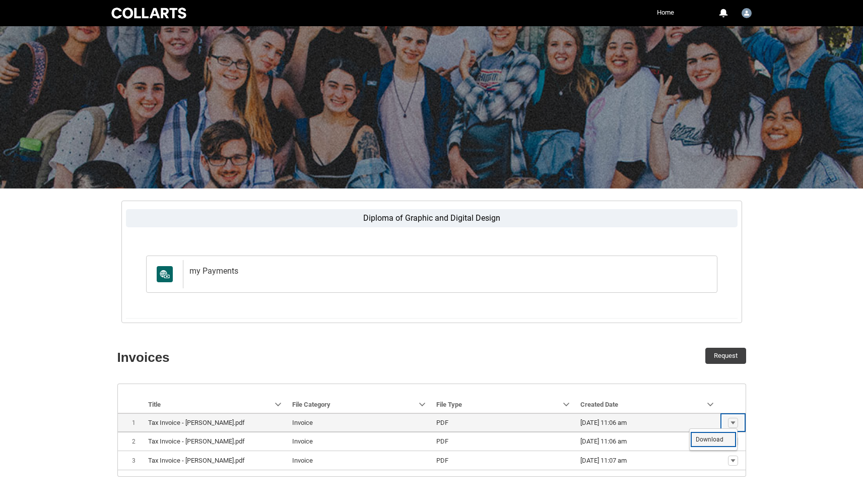  What do you see at coordinates (725, 355) in the screenshot?
I see `button: Request` at bounding box center [725, 355].